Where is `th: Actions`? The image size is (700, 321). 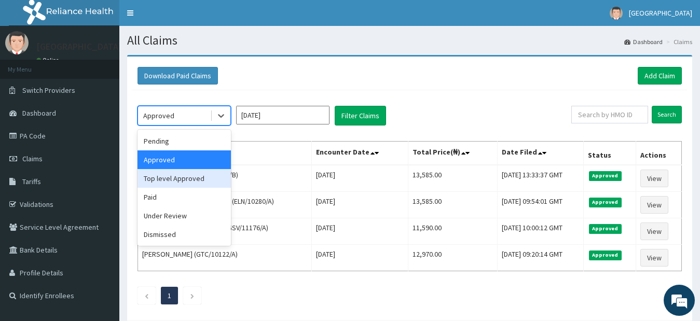
th: Actions is located at coordinates (659, 154).